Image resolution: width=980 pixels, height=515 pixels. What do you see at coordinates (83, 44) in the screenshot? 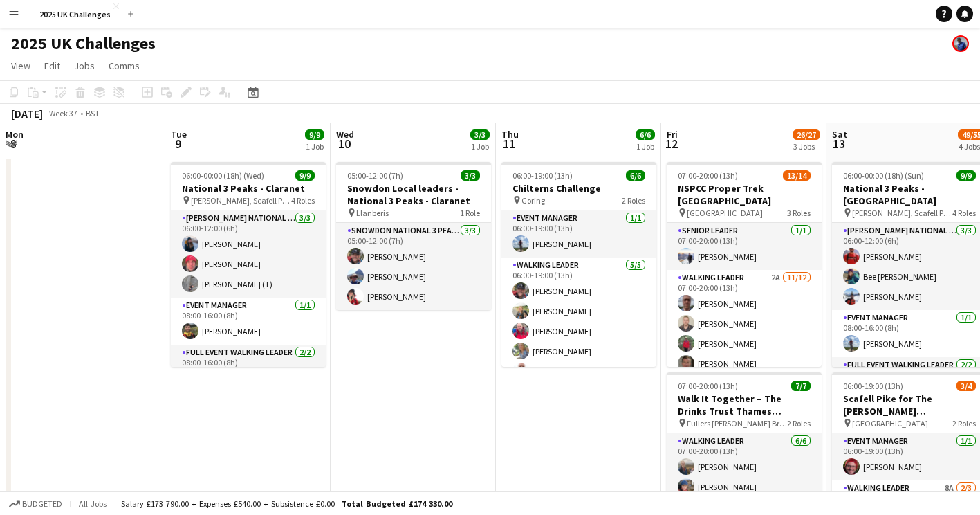
I see `h1: 2025 UK Challenges` at bounding box center [83, 44].